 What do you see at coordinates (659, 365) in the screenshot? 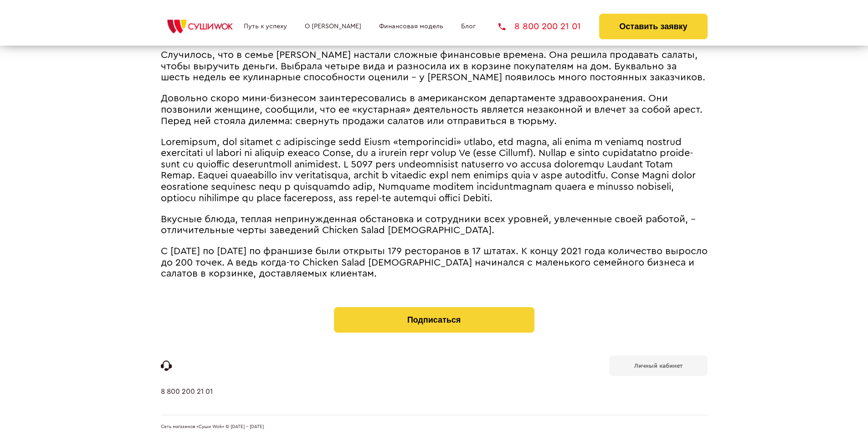
I see `a: Личный кабинет` at bounding box center [659, 365].